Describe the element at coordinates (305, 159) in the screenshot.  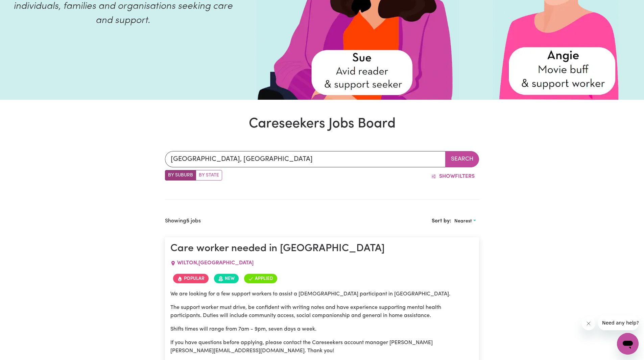
I see `input: Enter a suburb or postcode` at that location.